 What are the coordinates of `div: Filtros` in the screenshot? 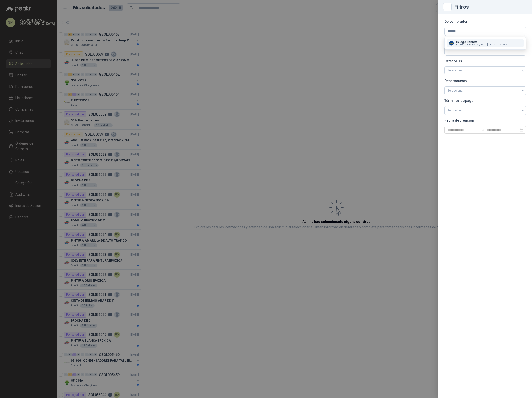 It's located at (491, 7).